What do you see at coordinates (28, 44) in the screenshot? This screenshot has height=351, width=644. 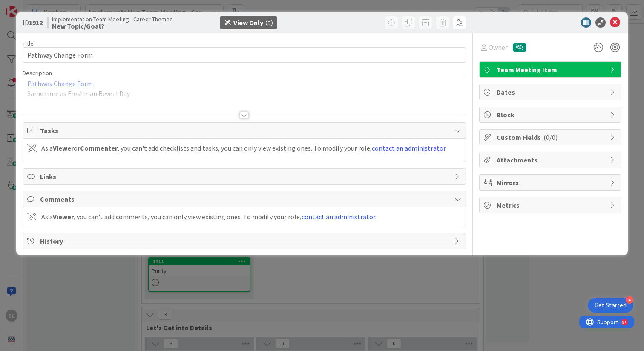 I see `label: Title` at bounding box center [28, 44].